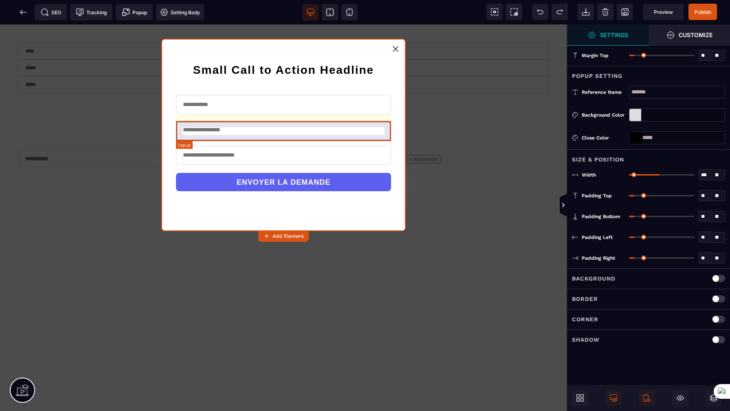  I want to click on span: View components, so click(495, 12).